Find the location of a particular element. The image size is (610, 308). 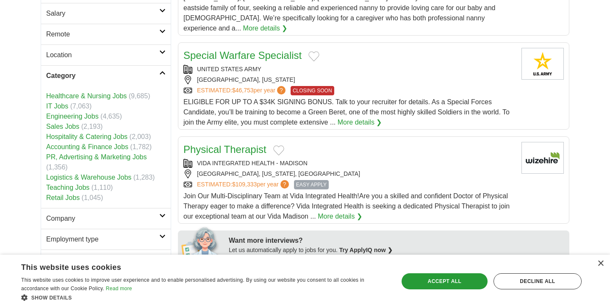

span: Show details is located at coordinates (52, 298).